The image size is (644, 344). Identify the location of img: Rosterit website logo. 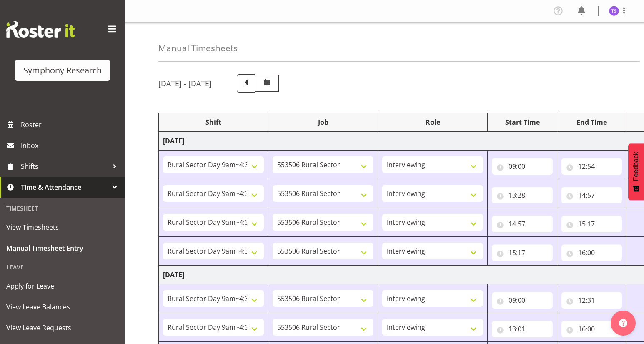
(40, 29).